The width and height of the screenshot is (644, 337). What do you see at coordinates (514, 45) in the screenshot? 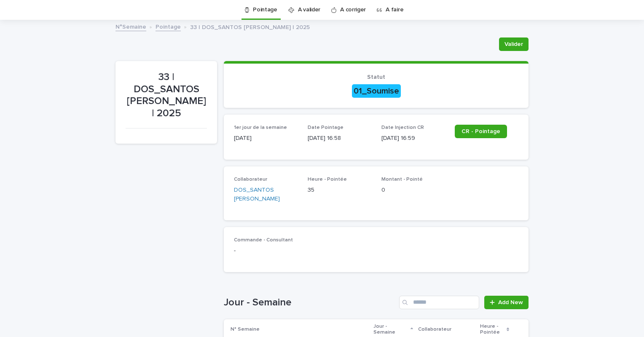
I see `button: Valider` at bounding box center [514, 45].